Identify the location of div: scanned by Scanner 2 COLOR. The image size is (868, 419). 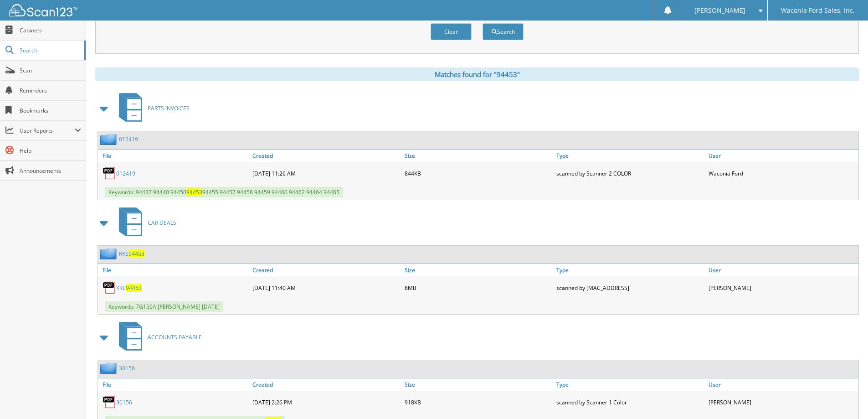
(630, 173).